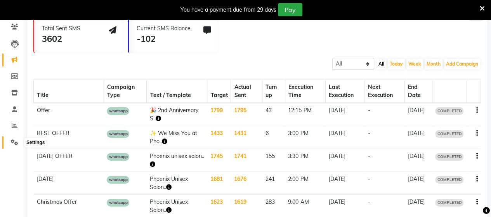 The image size is (491, 217). What do you see at coordinates (274, 114) in the screenshot?
I see `td: 43` at bounding box center [274, 114].